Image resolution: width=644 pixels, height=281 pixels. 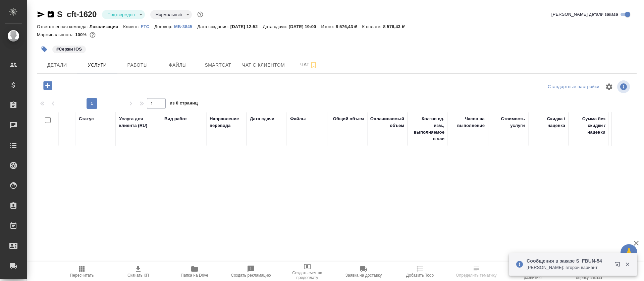 I want to click on a: S_cft-1620, so click(x=77, y=14).